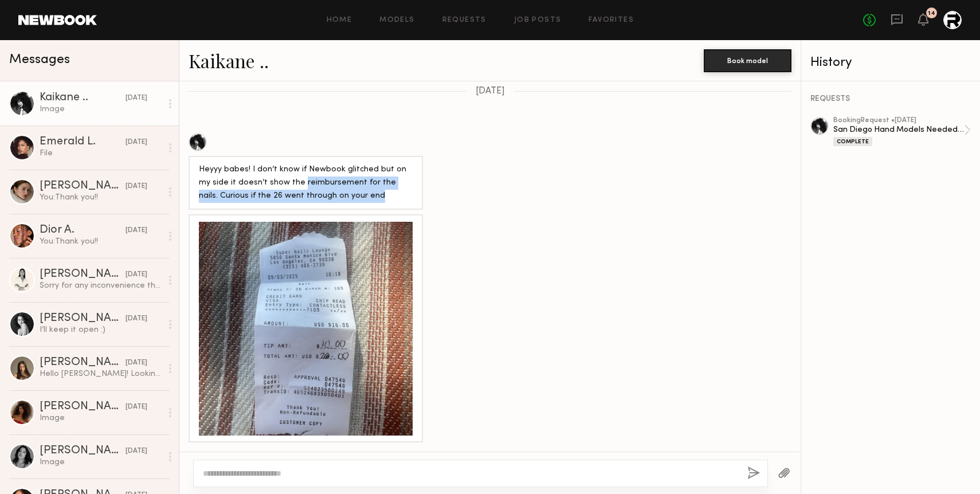 The width and height of the screenshot is (980, 494). I want to click on a: Home, so click(339, 20).